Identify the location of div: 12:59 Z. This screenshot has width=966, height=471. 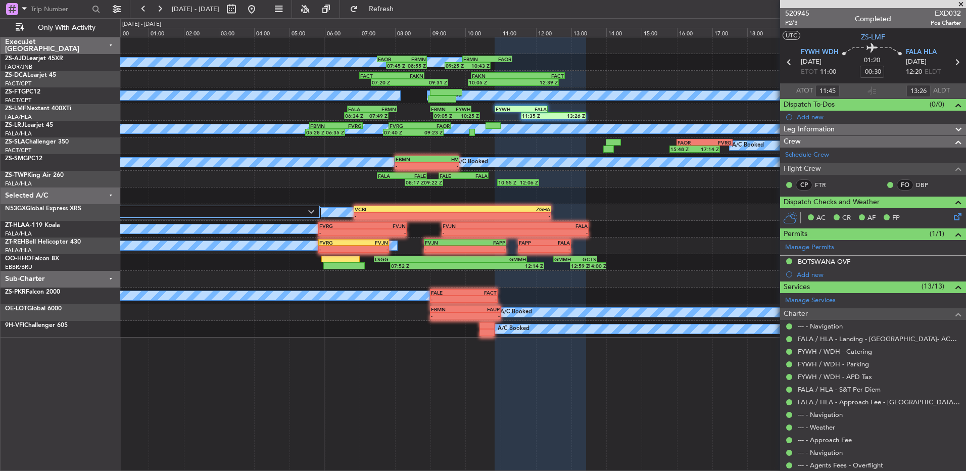
(580, 266).